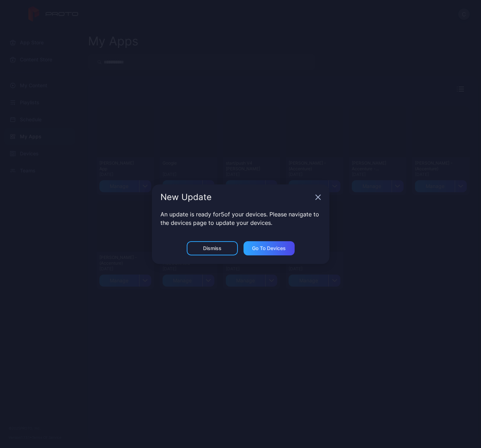 The width and height of the screenshot is (481, 448). Describe the element at coordinates (212, 248) in the screenshot. I see `div: Dismiss` at that location.